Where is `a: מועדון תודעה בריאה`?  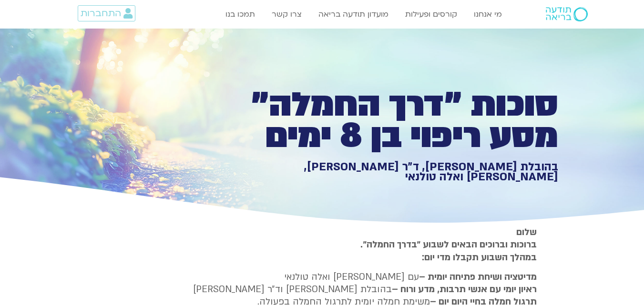 a: מועדון תודעה בריאה is located at coordinates (353, 14).